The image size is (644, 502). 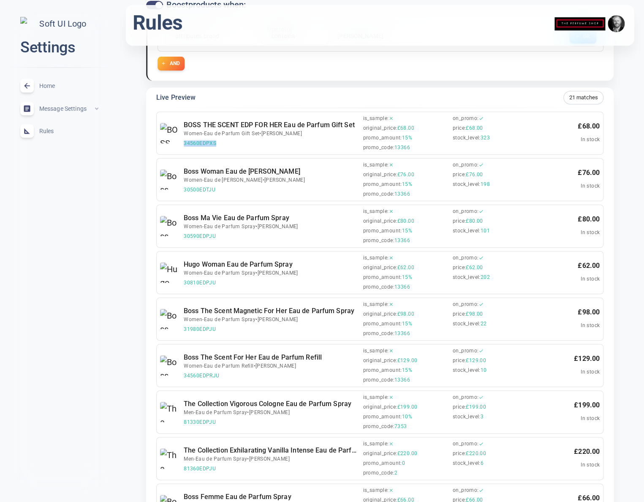 I want to click on span: 202, so click(x=485, y=277).